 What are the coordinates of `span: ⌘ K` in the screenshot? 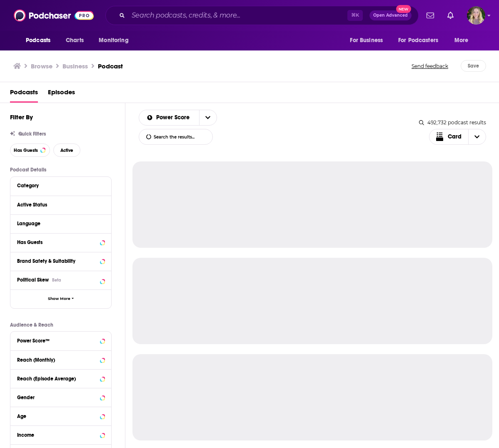 It's located at (355, 16).